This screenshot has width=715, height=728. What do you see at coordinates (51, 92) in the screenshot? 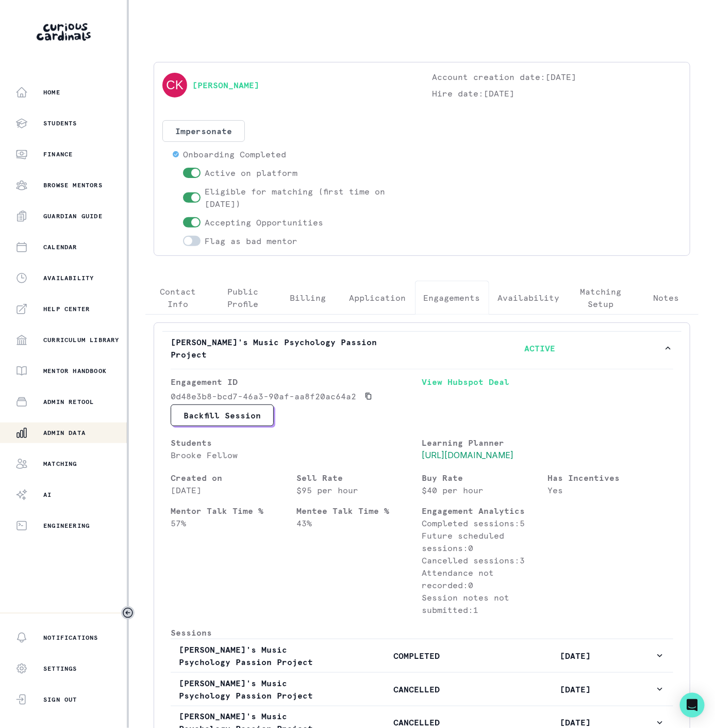
I see `p: Home` at bounding box center [51, 92].